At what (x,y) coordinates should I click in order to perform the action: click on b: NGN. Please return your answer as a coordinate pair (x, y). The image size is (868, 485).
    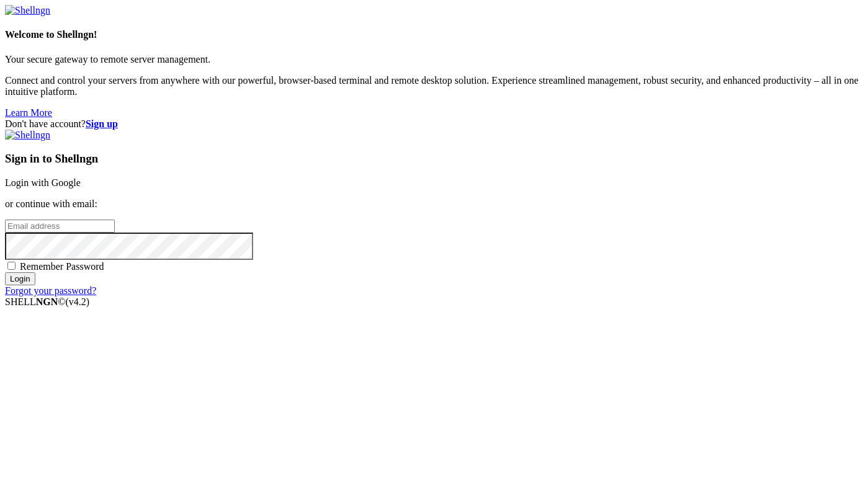
    Looking at the image, I should click on (47, 301).